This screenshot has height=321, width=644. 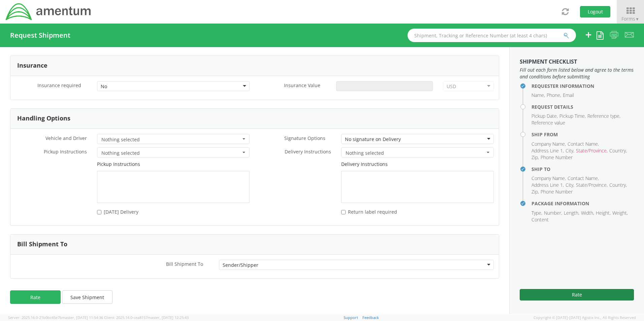 I want to click on h4: Request Details, so click(x=582, y=107).